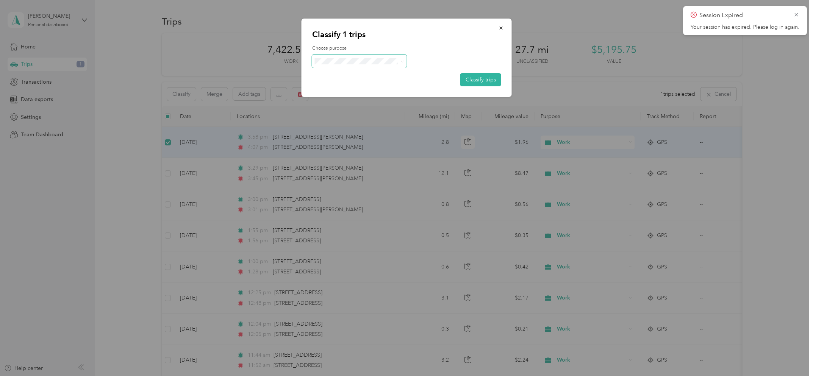 This screenshot has width=813, height=376. What do you see at coordinates (481, 80) in the screenshot?
I see `button: Classify trips` at bounding box center [481, 80].